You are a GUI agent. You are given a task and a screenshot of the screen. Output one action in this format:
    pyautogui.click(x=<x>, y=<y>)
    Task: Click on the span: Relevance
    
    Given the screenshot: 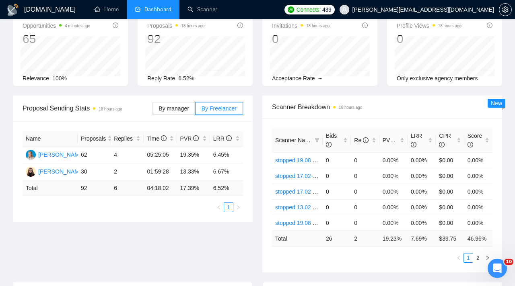 What is the action you would take?
    pyautogui.click(x=36, y=78)
    